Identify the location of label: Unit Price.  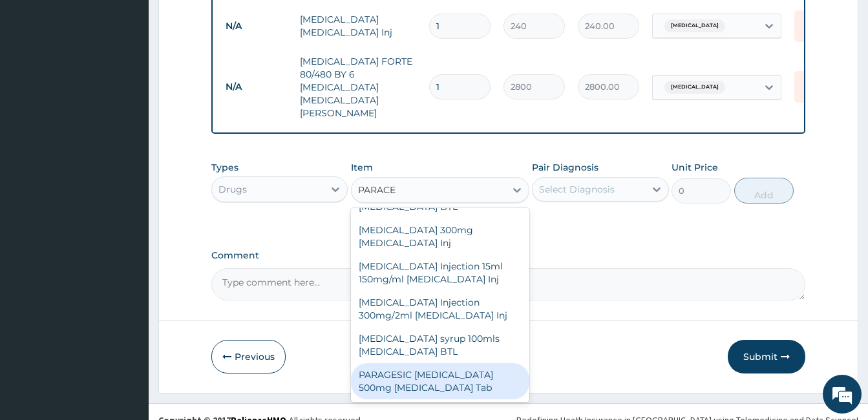
(694, 167).